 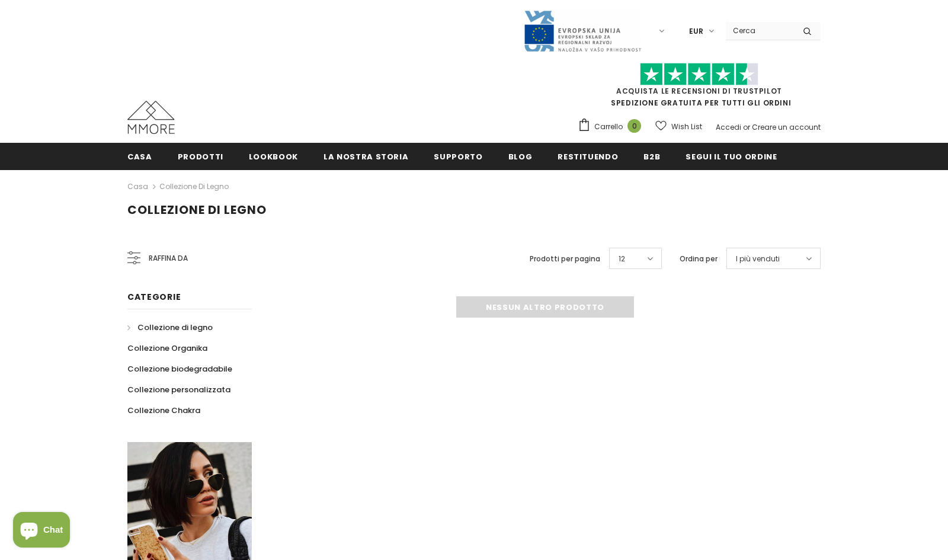 I want to click on span: Categorie, so click(x=154, y=297).